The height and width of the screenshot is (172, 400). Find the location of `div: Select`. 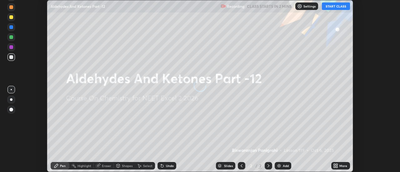

div: Select is located at coordinates (148, 166).